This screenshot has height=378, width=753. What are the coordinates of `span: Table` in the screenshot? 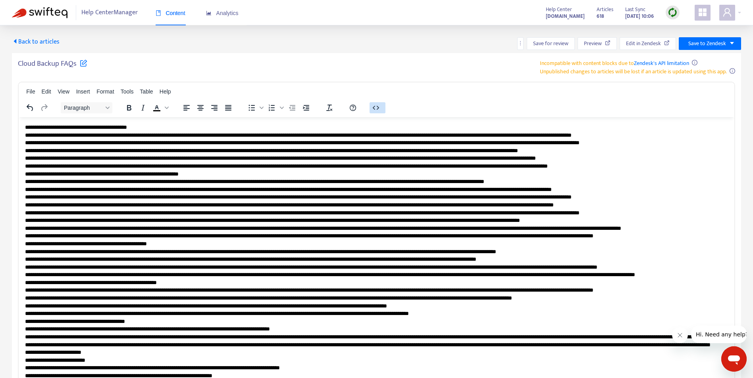 It's located at (146, 92).